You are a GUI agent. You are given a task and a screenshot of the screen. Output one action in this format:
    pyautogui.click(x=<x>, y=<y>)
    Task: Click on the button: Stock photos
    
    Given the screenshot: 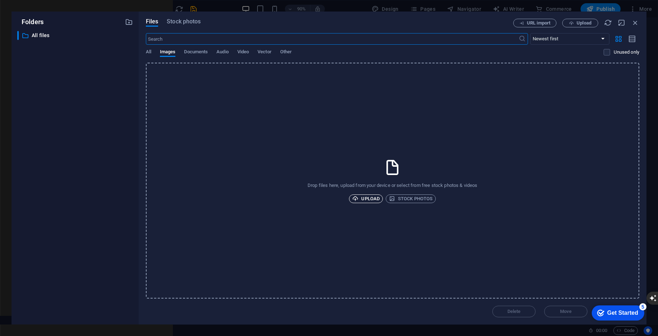 What is the action you would take?
    pyautogui.click(x=411, y=199)
    